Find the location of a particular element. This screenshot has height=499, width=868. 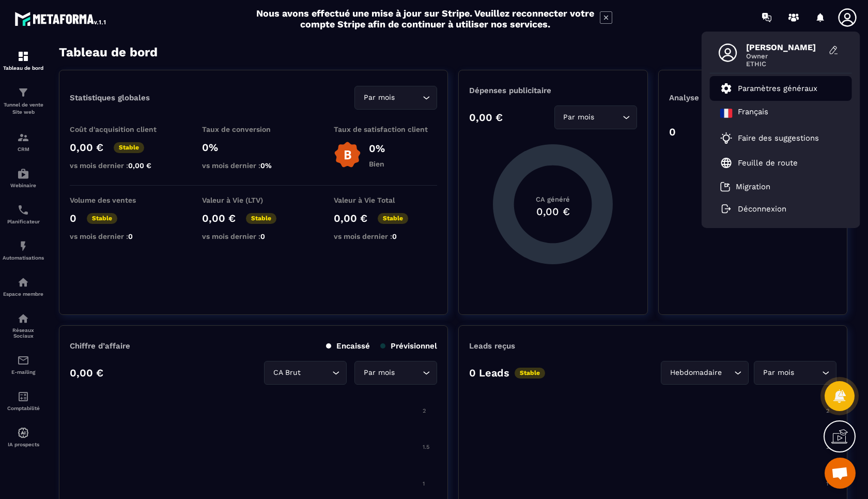

p: Feuille de route is located at coordinates (768, 163).